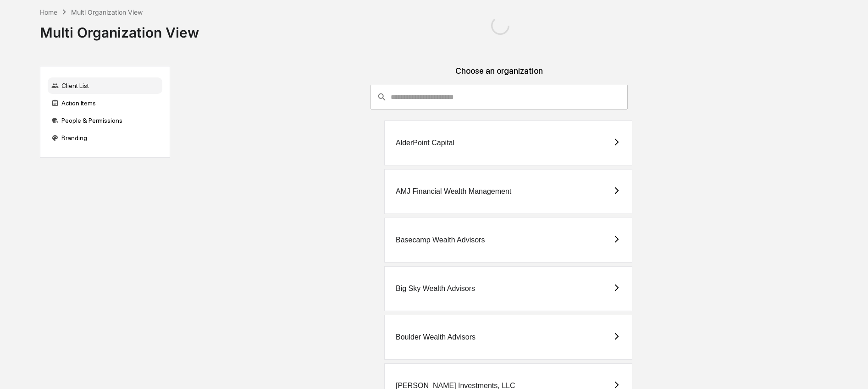 This screenshot has height=389, width=868. I want to click on div: AlderPoint Capital, so click(425, 143).